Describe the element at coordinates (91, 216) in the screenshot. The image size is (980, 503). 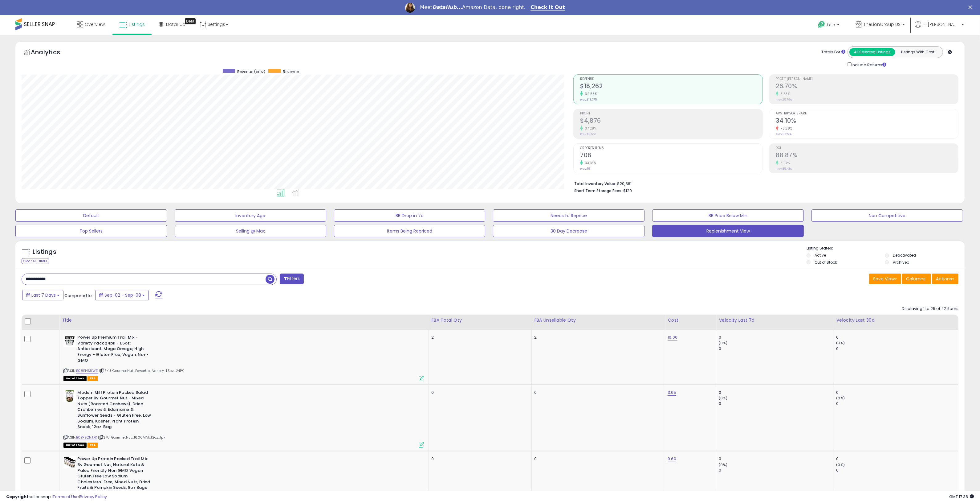
I see `button: Default` at that location.